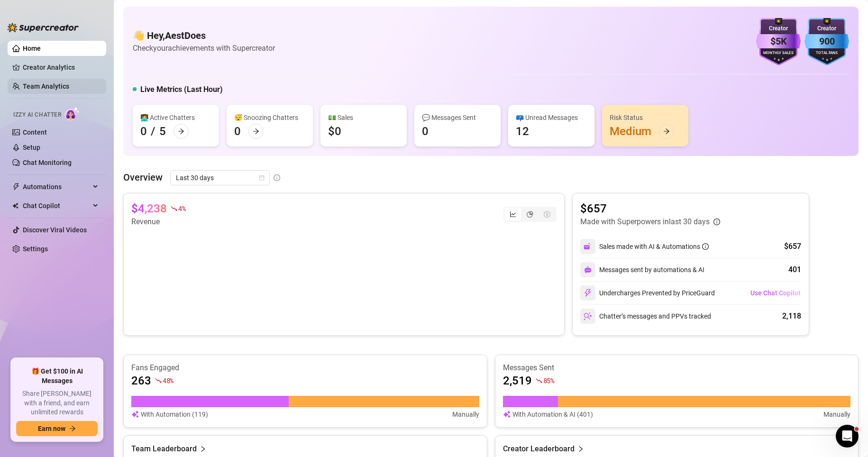 This screenshot has height=457, width=868. I want to click on img: AI Chatter, so click(72, 114).